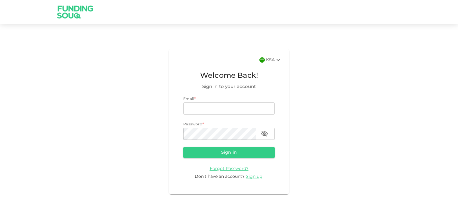 Image resolution: width=458 pixels, height=220 pixels. What do you see at coordinates (229, 87) in the screenshot?
I see `span: Sign in to your account` at bounding box center [229, 87].